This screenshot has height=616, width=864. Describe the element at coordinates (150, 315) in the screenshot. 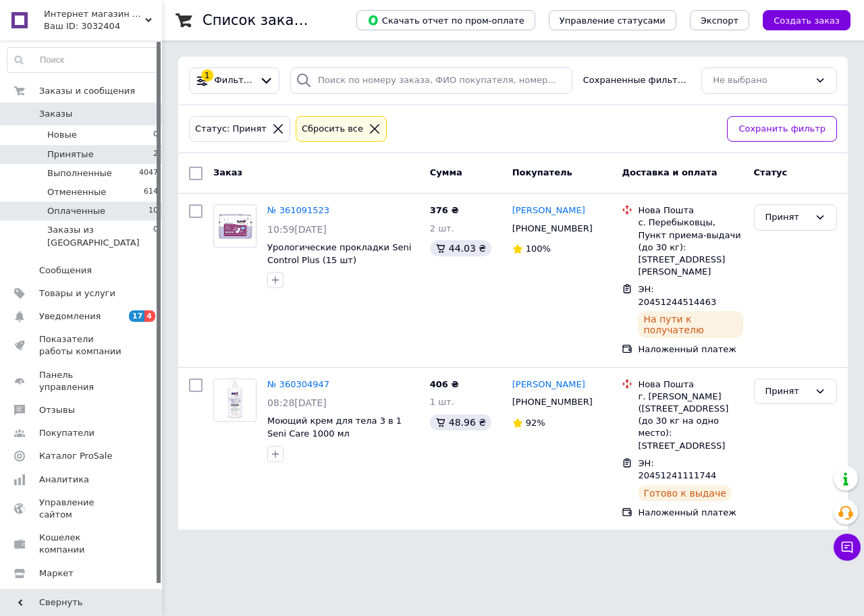

I see `span: 4` at that location.